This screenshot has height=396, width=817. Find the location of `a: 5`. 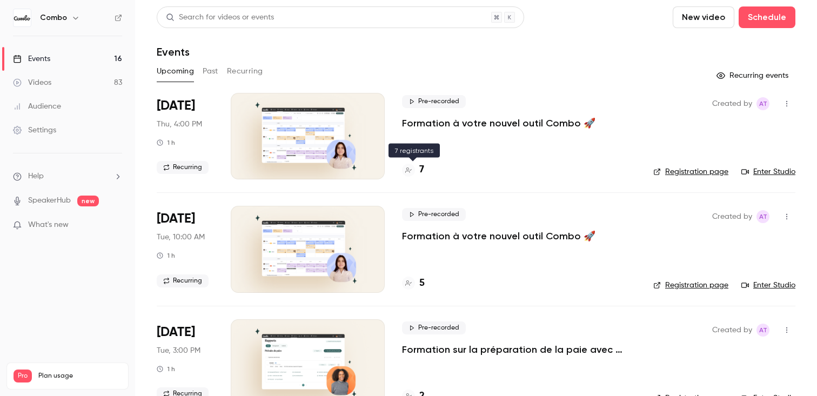

a: 5 is located at coordinates (413, 283).